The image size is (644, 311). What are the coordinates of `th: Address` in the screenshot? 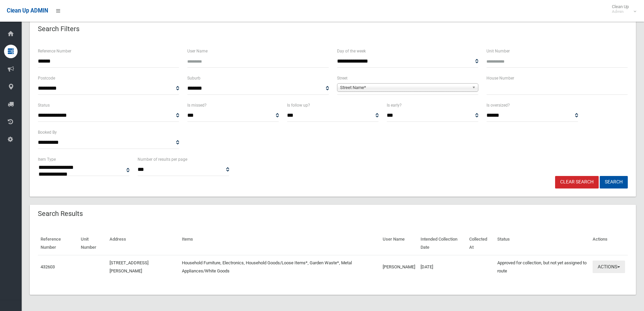 It's located at (143, 243).